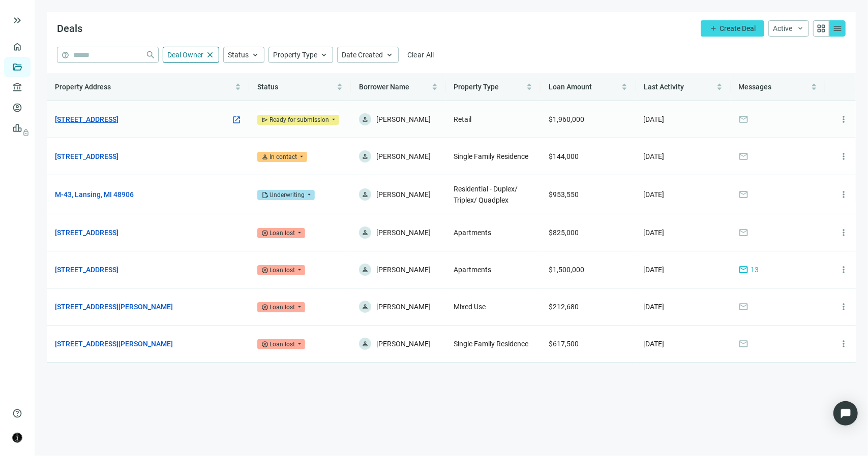 This screenshot has width=868, height=456. I want to click on span: Date Created, so click(362, 55).